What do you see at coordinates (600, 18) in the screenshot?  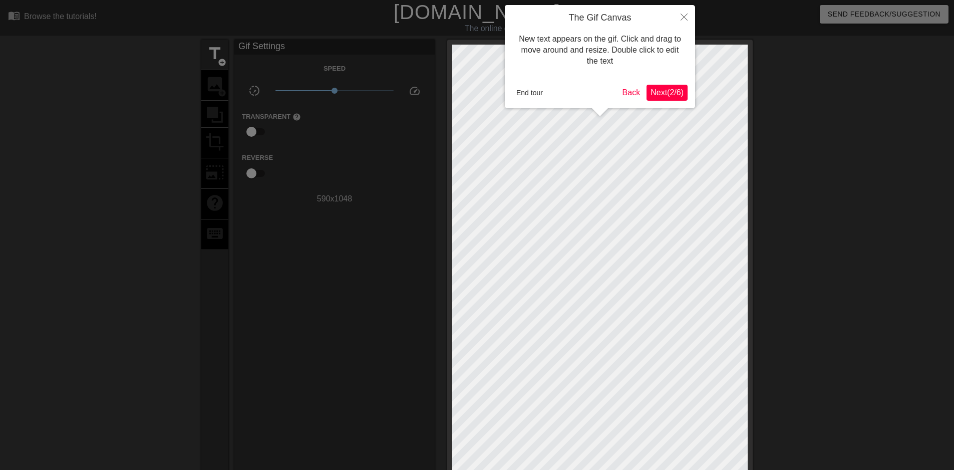 I see `h4: The Gif Canvas` at bounding box center [600, 18].